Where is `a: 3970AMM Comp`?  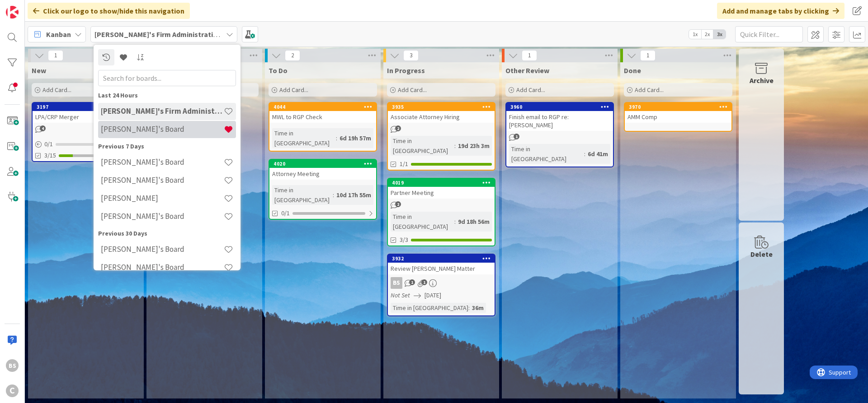 a: 3970AMM Comp is located at coordinates (678, 117).